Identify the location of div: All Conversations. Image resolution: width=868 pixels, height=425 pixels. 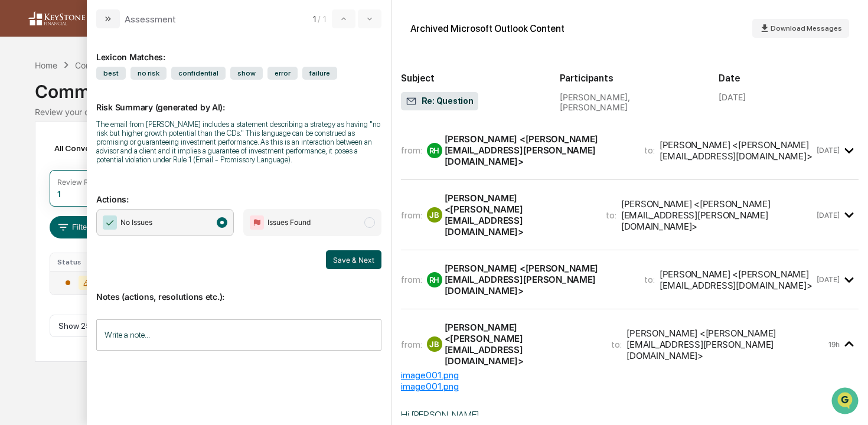
(94, 148).